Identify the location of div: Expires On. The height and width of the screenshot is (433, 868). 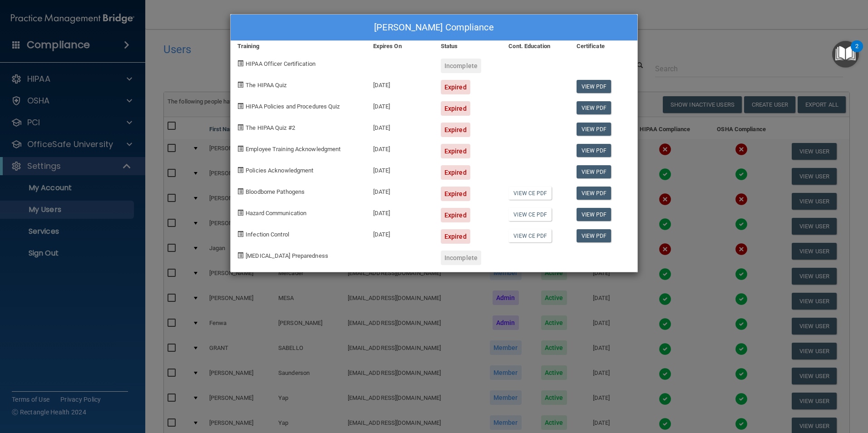
(400, 47).